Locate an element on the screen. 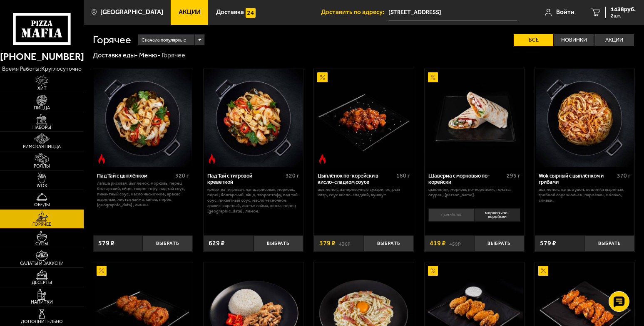  span: 419 ₽ is located at coordinates (438, 243).